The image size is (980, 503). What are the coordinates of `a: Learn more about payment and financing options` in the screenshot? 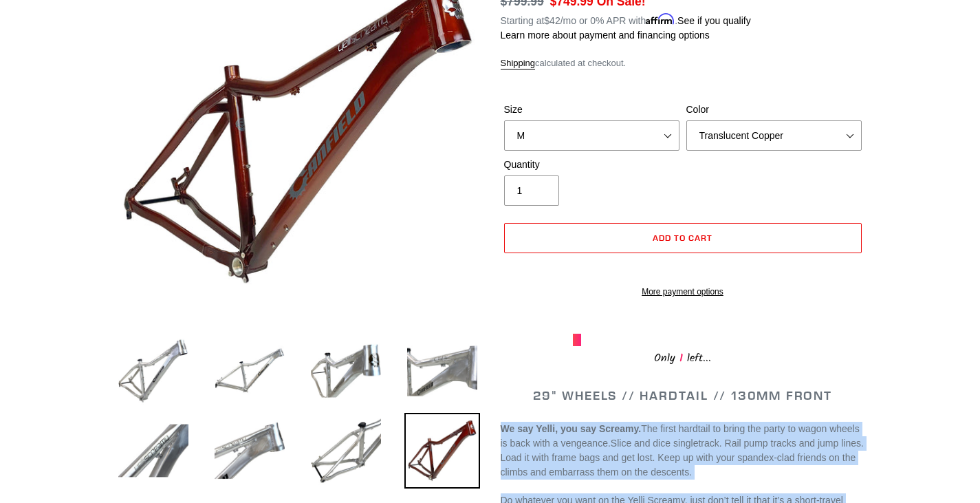 It's located at (605, 35).